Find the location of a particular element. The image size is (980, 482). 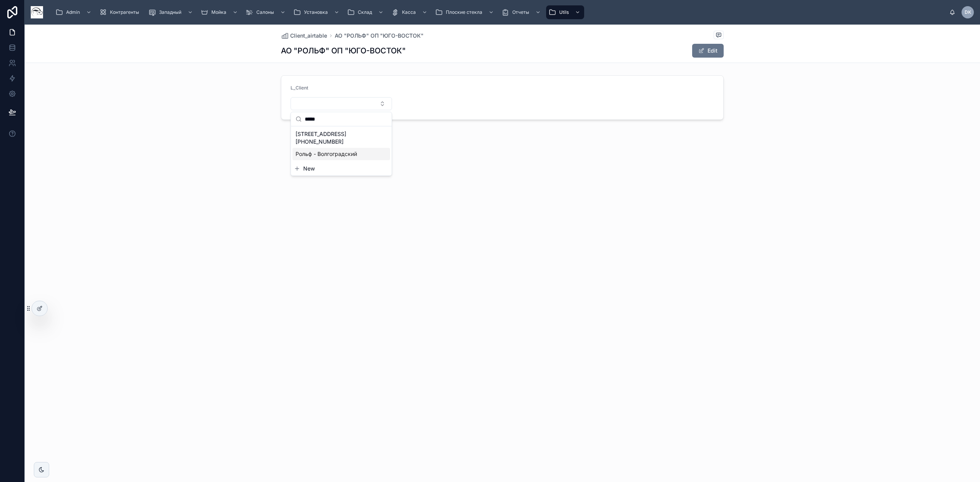

a: Касса is located at coordinates (410, 12).